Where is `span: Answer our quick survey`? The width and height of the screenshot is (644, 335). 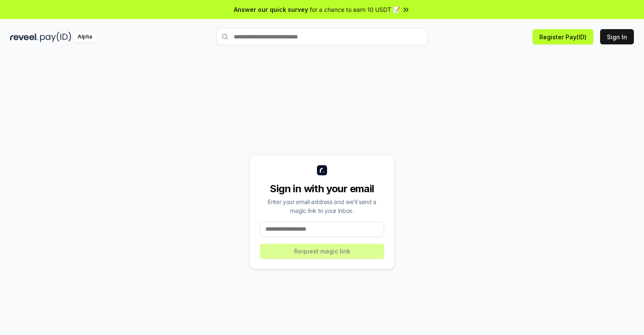
span: Answer our quick survey is located at coordinates (271, 9).